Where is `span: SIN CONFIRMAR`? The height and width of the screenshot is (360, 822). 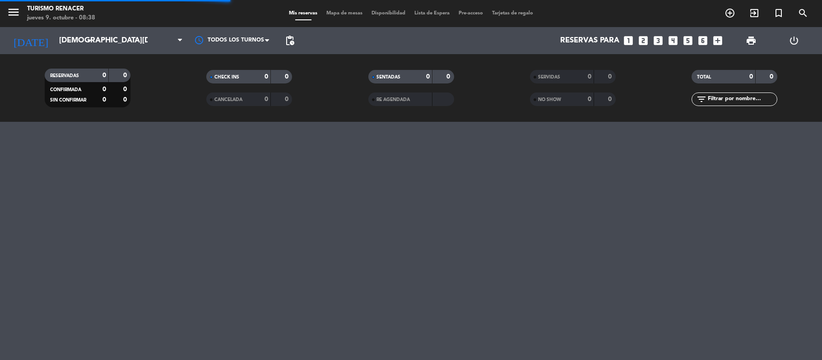
span: SIN CONFIRMAR is located at coordinates (68, 100).